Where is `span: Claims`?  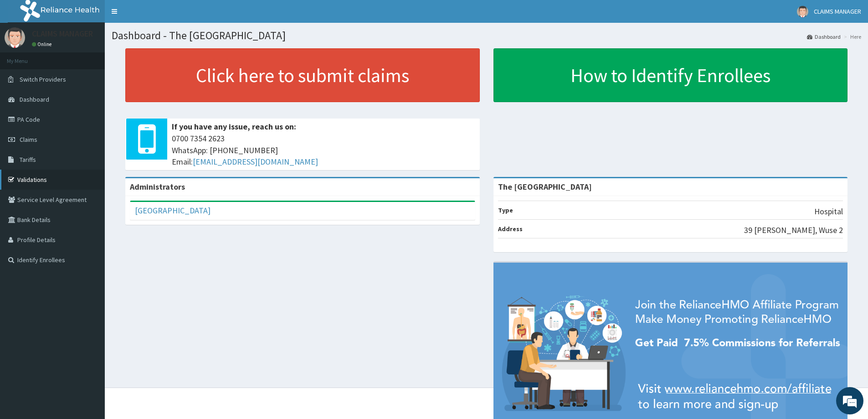 span: Claims is located at coordinates (28, 139).